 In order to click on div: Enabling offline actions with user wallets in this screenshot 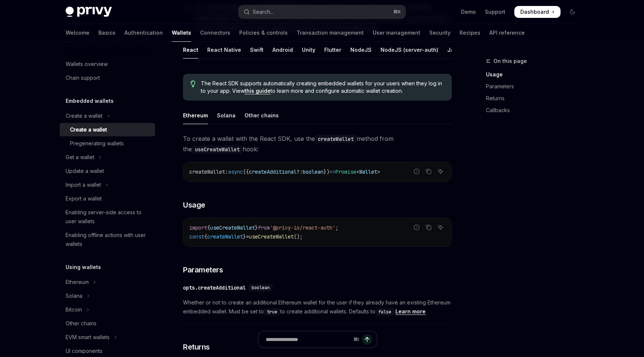, I will do `click(108, 239)`.